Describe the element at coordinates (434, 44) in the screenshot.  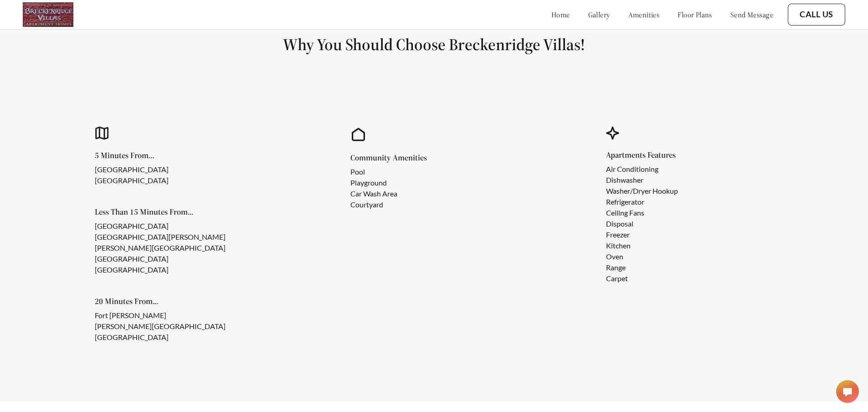
I see `h1: Why You Should Choose Breckenridge Villas!` at that location.